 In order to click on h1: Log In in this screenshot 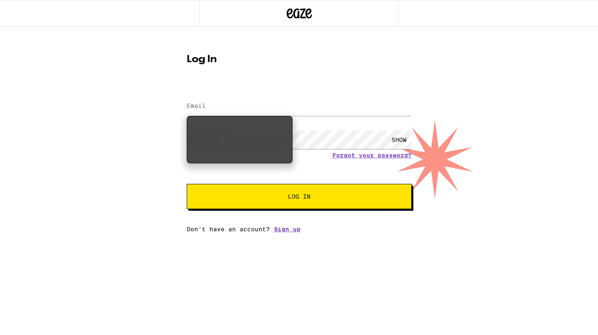, I will do `click(299, 60)`.